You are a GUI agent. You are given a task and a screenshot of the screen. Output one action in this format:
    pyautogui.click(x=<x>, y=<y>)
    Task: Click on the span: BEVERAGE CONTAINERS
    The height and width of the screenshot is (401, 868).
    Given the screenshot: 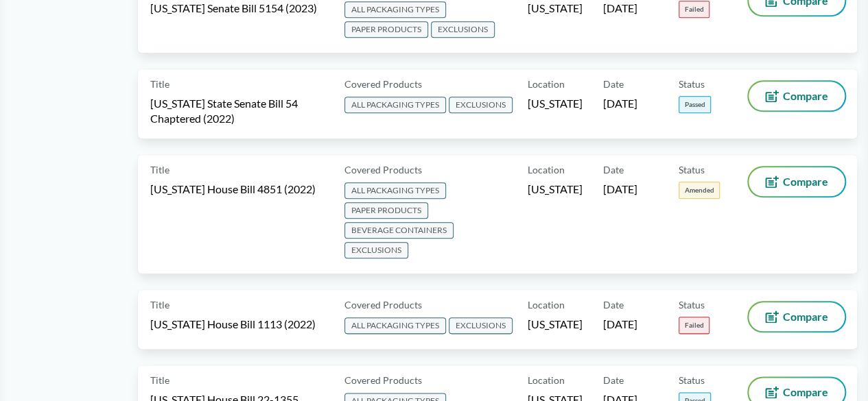 What is the action you would take?
    pyautogui.click(x=399, y=230)
    